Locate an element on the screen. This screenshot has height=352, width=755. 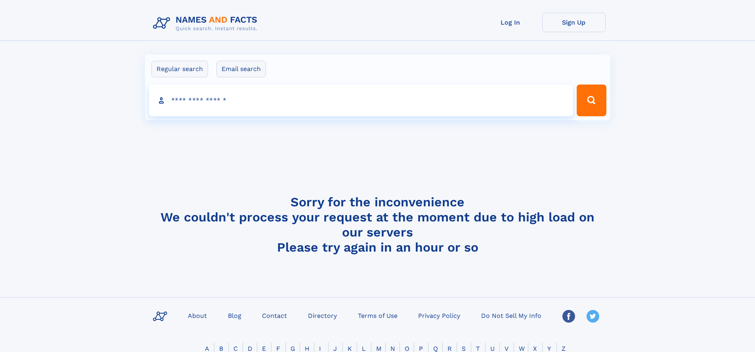
a: Blog is located at coordinates (235, 315).